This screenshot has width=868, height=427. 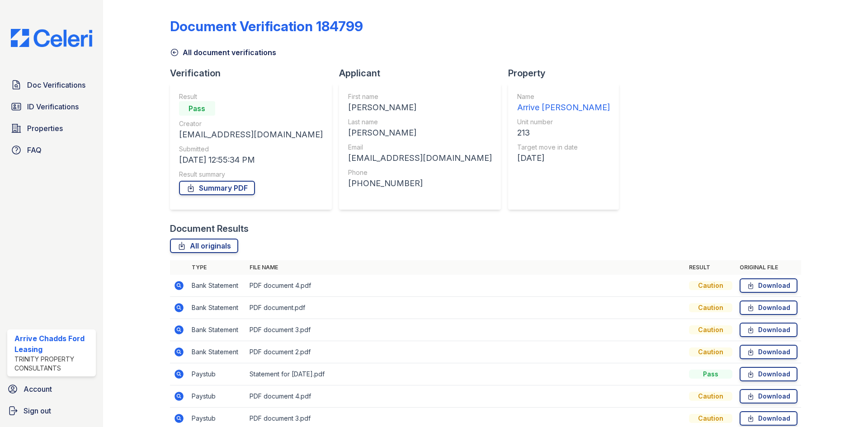 I want to click on a: All document verifications, so click(x=223, y=53).